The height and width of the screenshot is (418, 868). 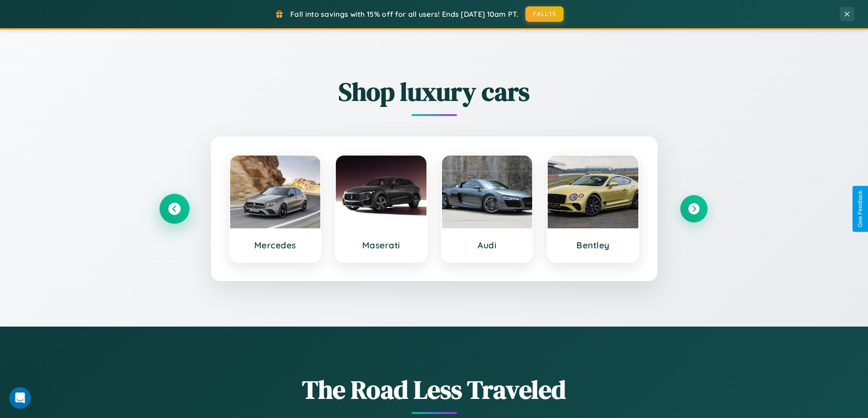 I want to click on div: Give Feedback, so click(x=860, y=209).